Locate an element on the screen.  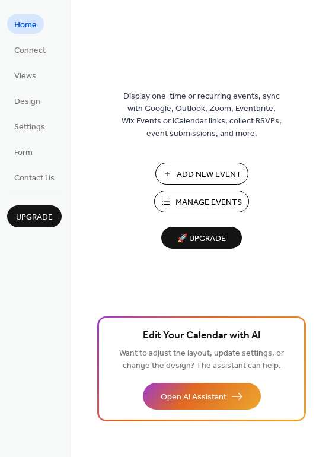
span: Open AI Assistant is located at coordinates (193, 397).